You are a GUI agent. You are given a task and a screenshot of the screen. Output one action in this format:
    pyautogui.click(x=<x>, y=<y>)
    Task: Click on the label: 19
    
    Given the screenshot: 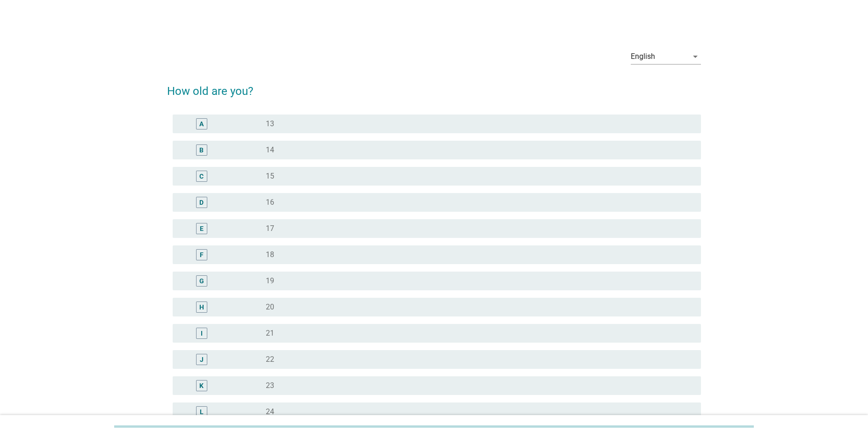 What is the action you would take?
    pyautogui.click(x=270, y=281)
    